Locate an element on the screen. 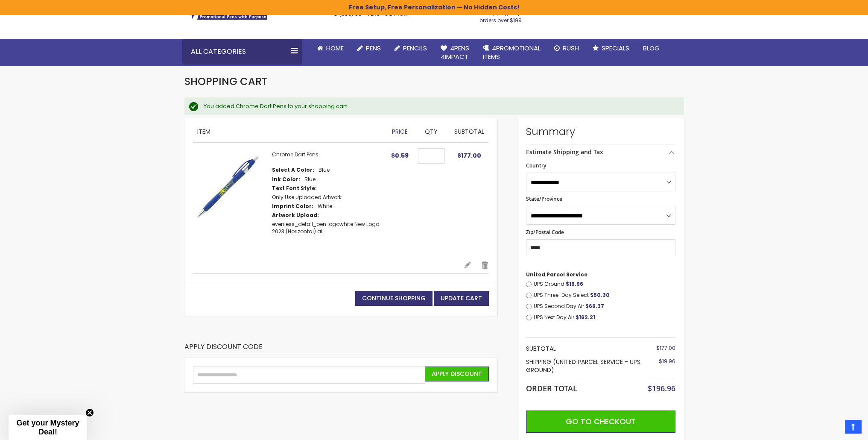 This screenshot has width=868, height=440. a: Pens is located at coordinates (369, 48).